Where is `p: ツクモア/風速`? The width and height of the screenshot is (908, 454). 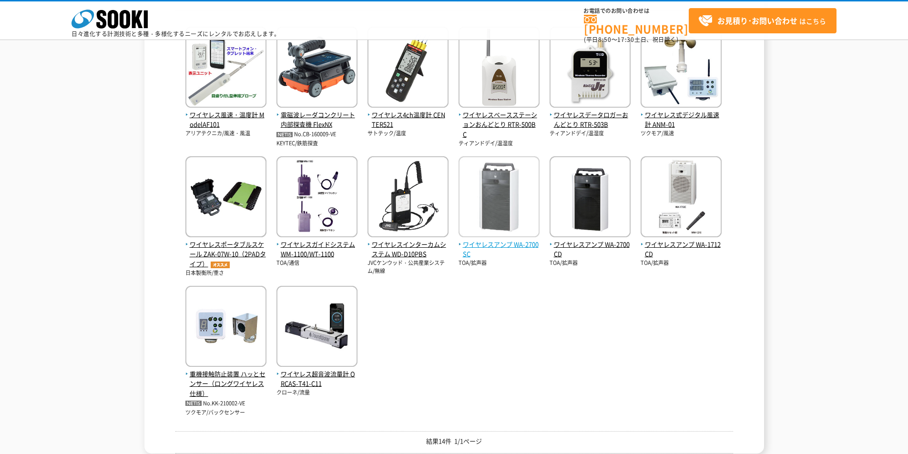
p: ツクモア/風速 is located at coordinates (681, 134).